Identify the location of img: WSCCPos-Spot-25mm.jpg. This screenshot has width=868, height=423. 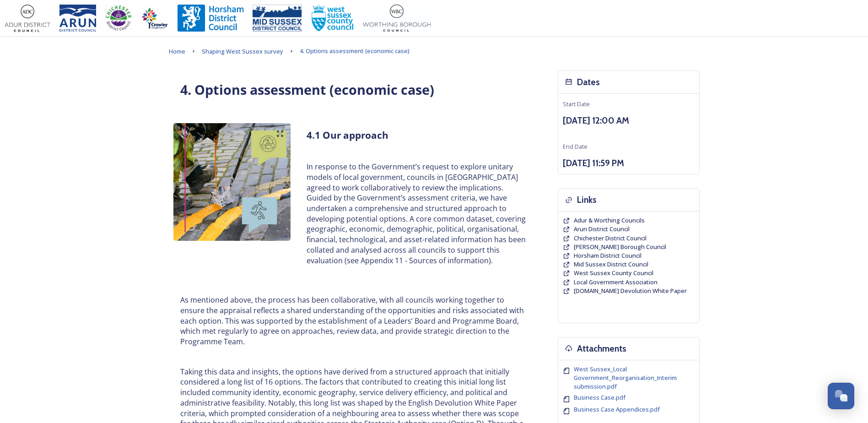
(332, 19).